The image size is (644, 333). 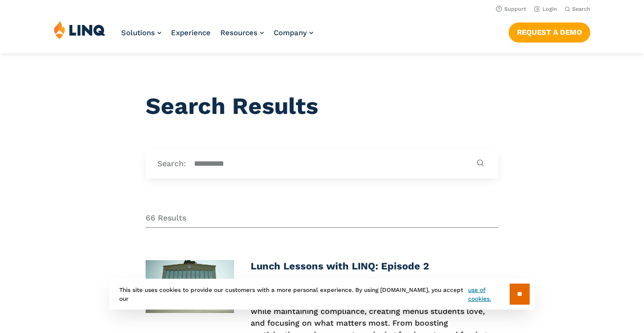 I want to click on a: Company, so click(x=293, y=33).